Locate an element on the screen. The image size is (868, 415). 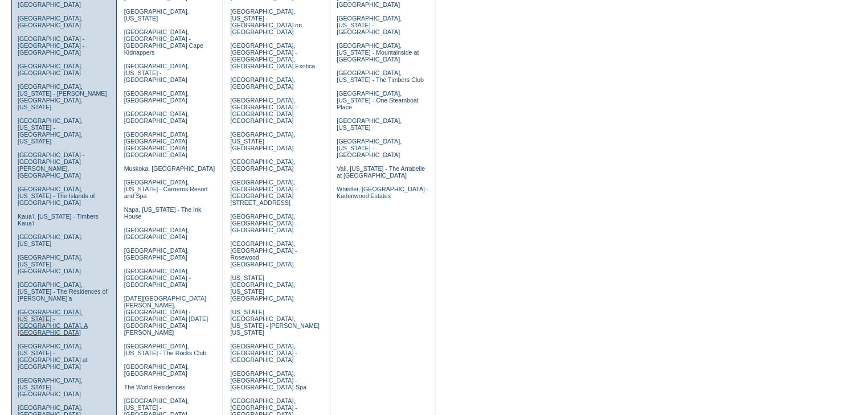
a: The World Residences is located at coordinates (155, 387).